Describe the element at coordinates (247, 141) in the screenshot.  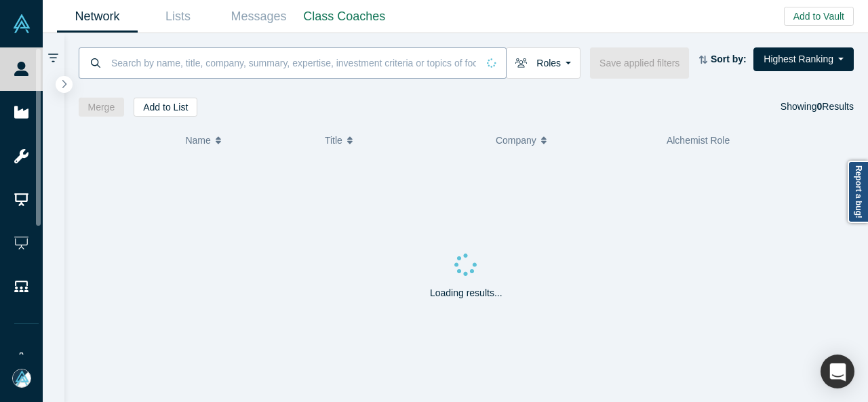
I see `button: Name` at that location.